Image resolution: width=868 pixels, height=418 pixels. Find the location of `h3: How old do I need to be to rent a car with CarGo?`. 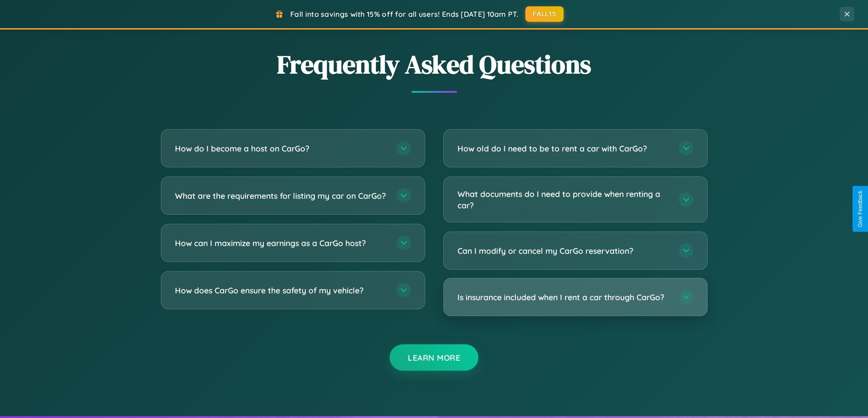

h3: How old do I need to be to rent a car with CarGo? is located at coordinates (563, 149).